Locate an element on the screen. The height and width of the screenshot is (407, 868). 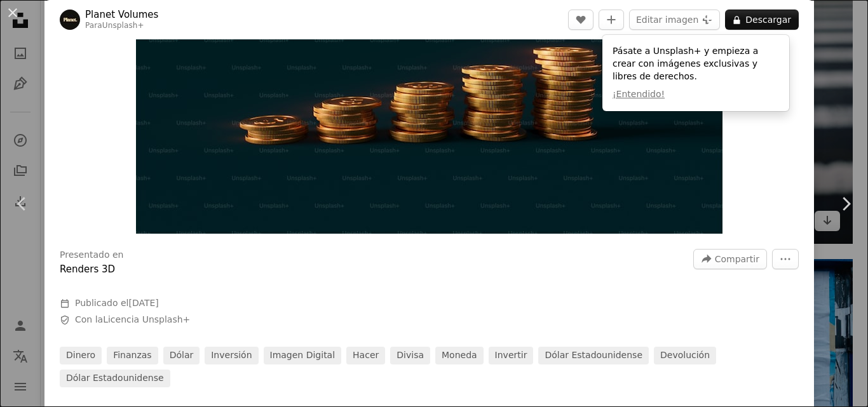
a: moneda is located at coordinates (459, 356).